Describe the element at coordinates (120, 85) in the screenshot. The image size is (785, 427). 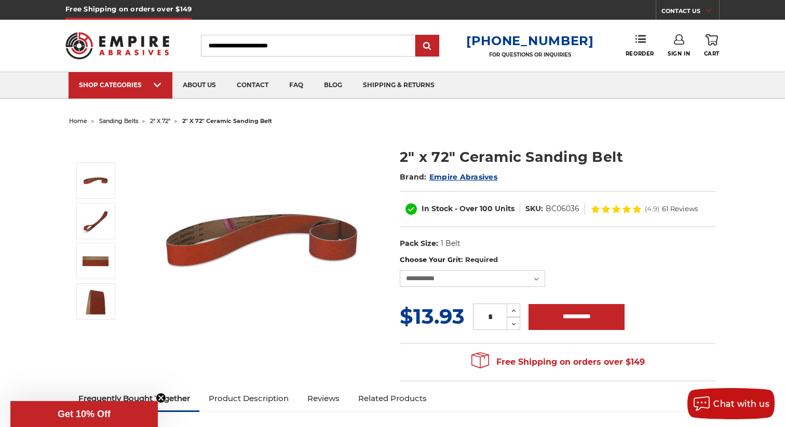
I see `div: SHOP CATEGORIES` at that location.